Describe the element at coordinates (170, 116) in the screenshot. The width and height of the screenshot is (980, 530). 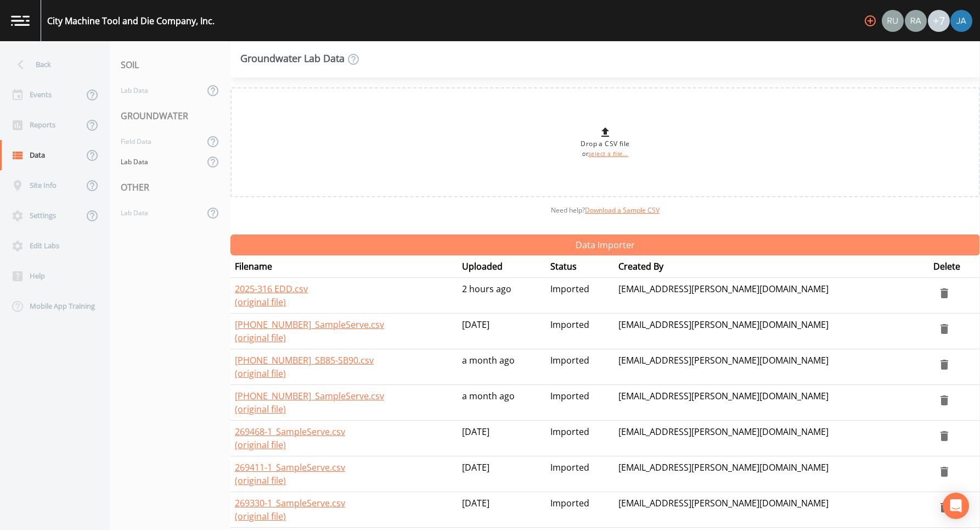
I see `div: GROUNDWATER` at that location.